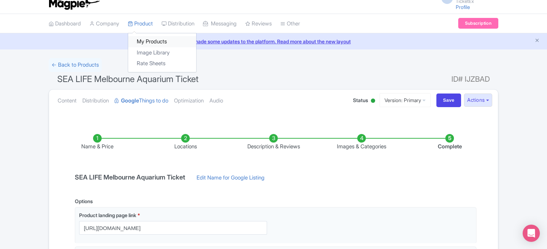 The height and width of the screenshot is (249, 547). I want to click on a: Subscription, so click(478, 23).